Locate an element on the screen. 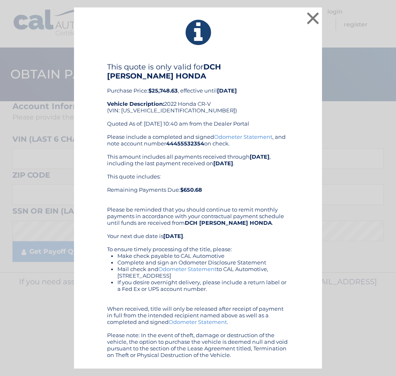 The width and height of the screenshot is (396, 376). b: 44455532354 is located at coordinates (185, 143).